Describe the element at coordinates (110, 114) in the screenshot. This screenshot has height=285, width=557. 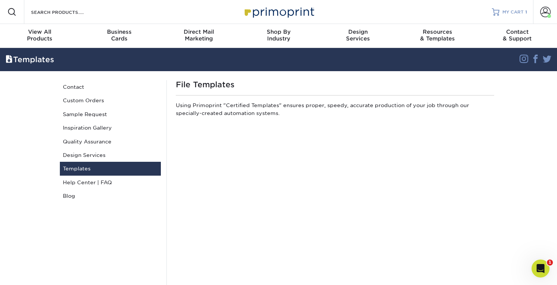
I see `a: Sample Request` at that location.